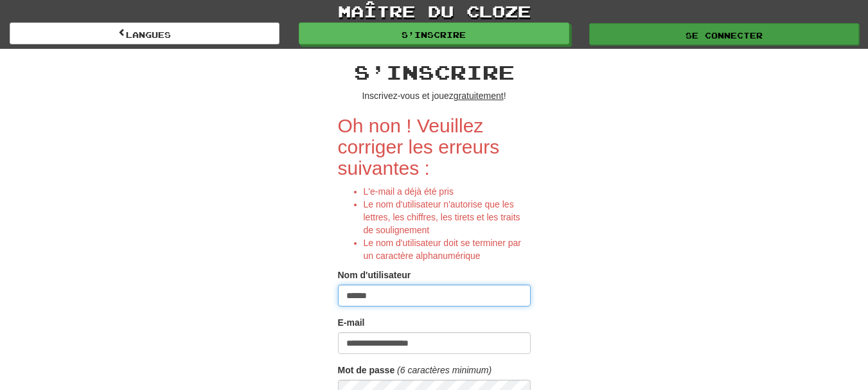  What do you see at coordinates (144, 33) in the screenshot?
I see `a: Langues` at bounding box center [144, 33].